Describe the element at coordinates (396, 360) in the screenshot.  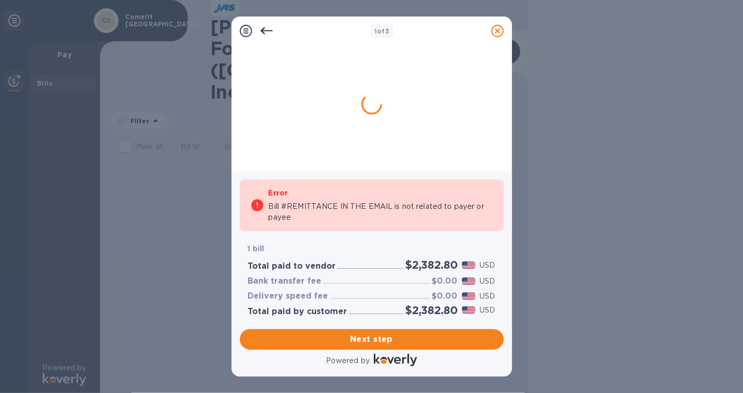
I see `img: Logo` at that location.